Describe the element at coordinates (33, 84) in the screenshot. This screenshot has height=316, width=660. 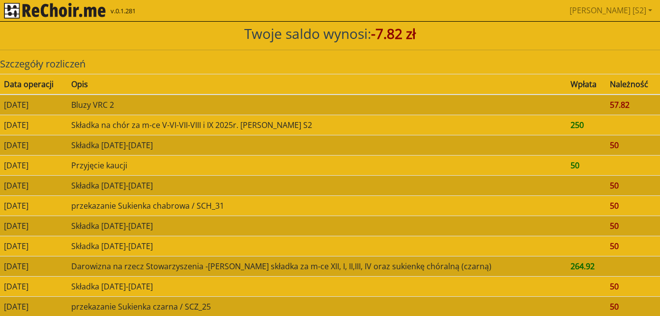
I see `div: Data operacji` at that location.